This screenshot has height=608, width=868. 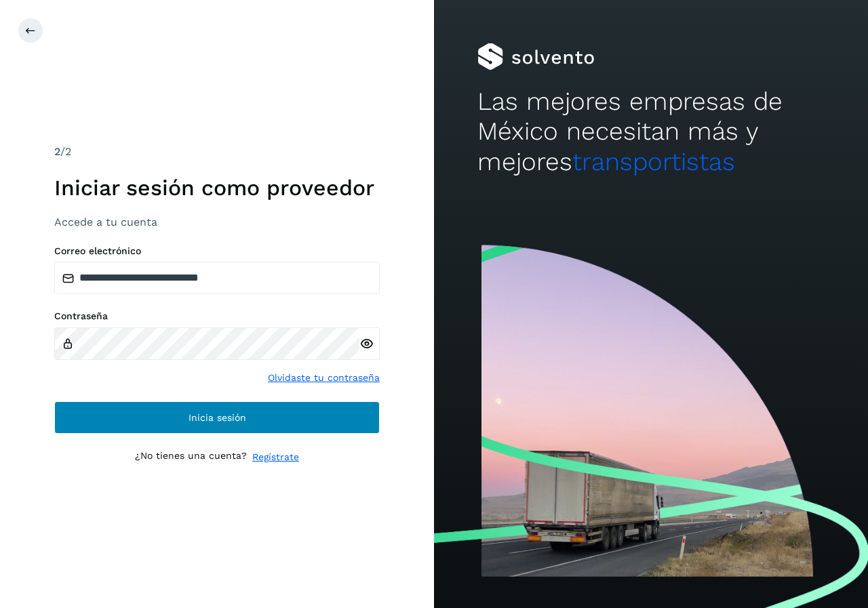 What do you see at coordinates (57, 151) in the screenshot?
I see `span: 2` at bounding box center [57, 151].